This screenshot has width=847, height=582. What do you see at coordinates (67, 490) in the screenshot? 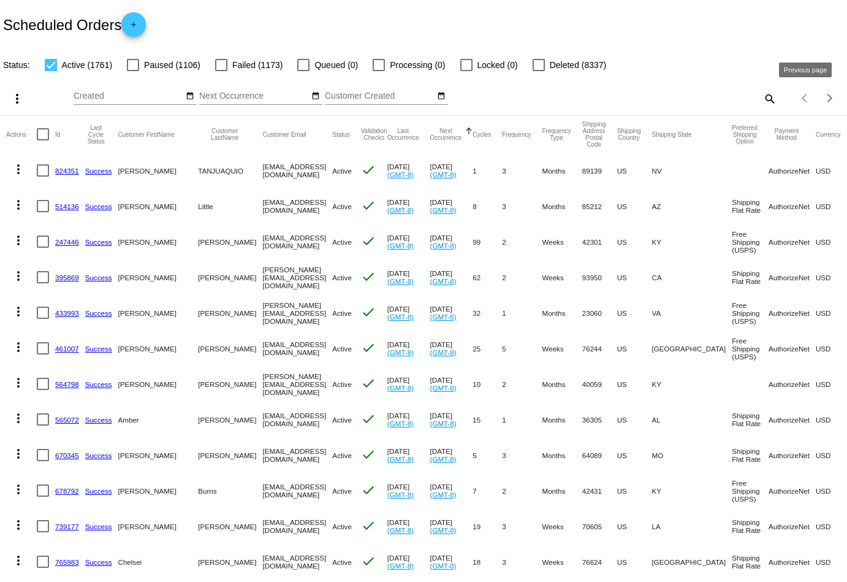
I see `a: 678792` at bounding box center [67, 490].